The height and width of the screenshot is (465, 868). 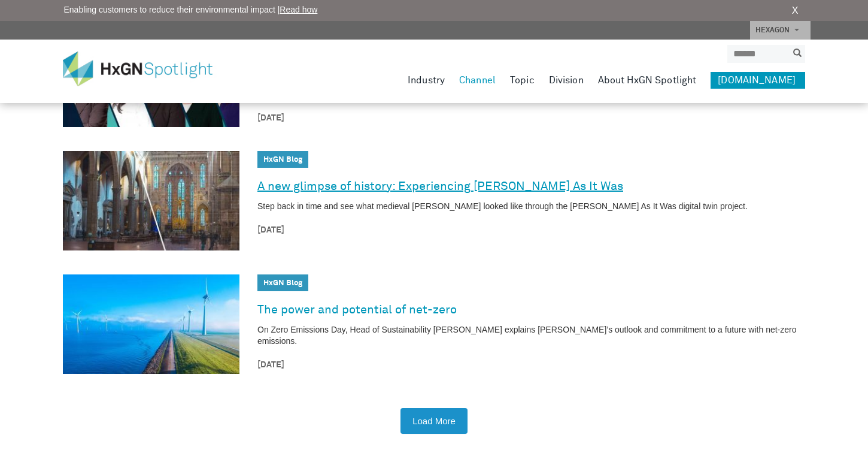 I want to click on a: The power and potential of net-zero, so click(x=357, y=310).